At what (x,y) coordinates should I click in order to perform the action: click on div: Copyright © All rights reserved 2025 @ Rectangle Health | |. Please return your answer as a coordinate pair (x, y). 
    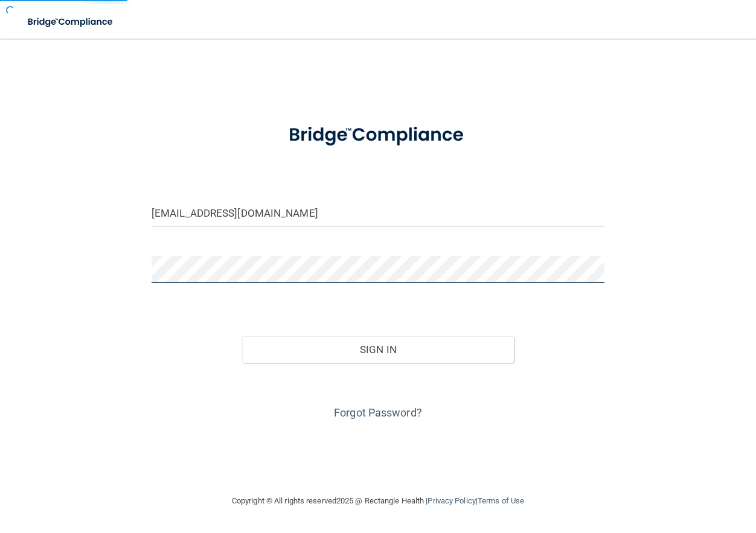
    Looking at the image, I should click on (378, 501).